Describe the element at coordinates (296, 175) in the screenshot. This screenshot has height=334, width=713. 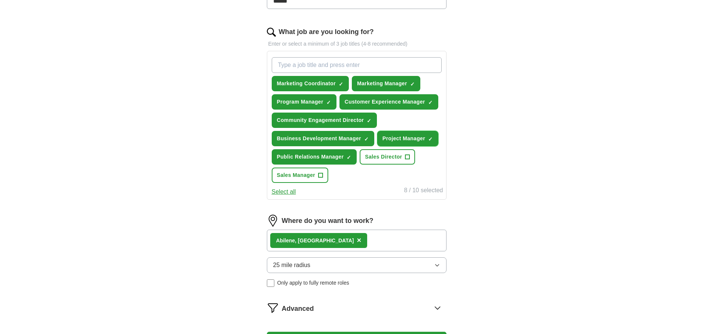
I see `span: Sales Manager` at that location.